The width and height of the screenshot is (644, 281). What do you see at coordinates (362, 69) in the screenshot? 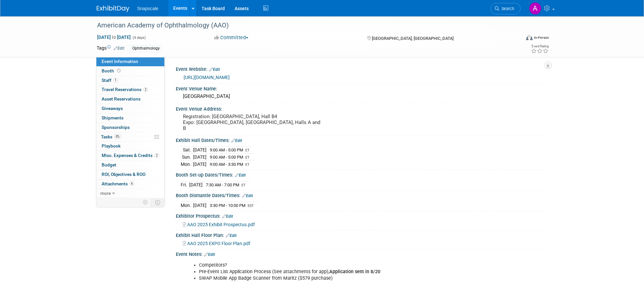
I see `div: Event Website:` at bounding box center [362, 69].